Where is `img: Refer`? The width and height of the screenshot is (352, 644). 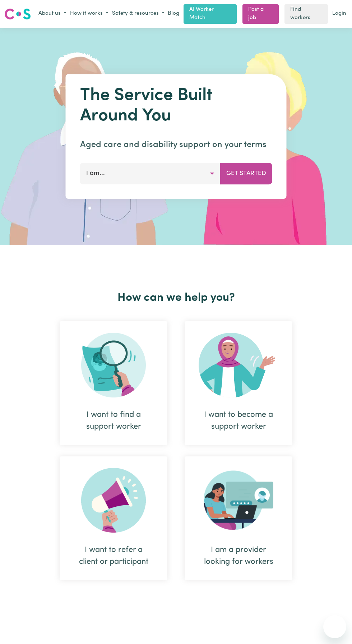
img: Refer is located at coordinates (113, 501).